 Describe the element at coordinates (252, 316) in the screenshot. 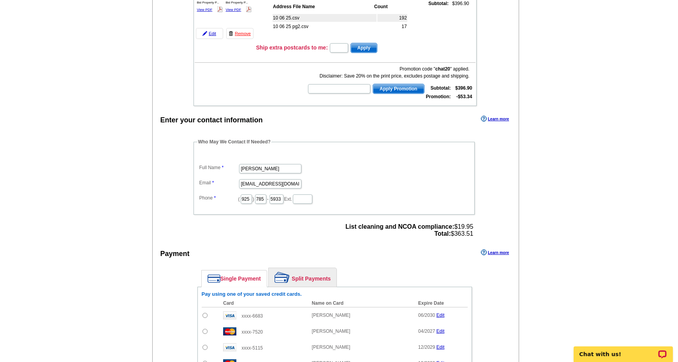

I see `span: xxxx-6683` at that location.